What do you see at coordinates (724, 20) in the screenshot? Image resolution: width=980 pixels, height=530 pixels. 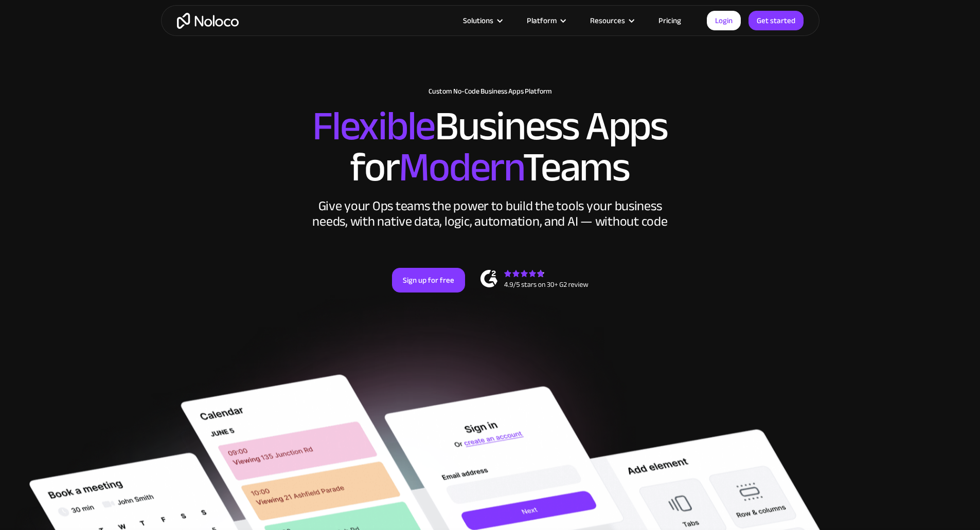 I see `a: Login` at bounding box center [724, 20].